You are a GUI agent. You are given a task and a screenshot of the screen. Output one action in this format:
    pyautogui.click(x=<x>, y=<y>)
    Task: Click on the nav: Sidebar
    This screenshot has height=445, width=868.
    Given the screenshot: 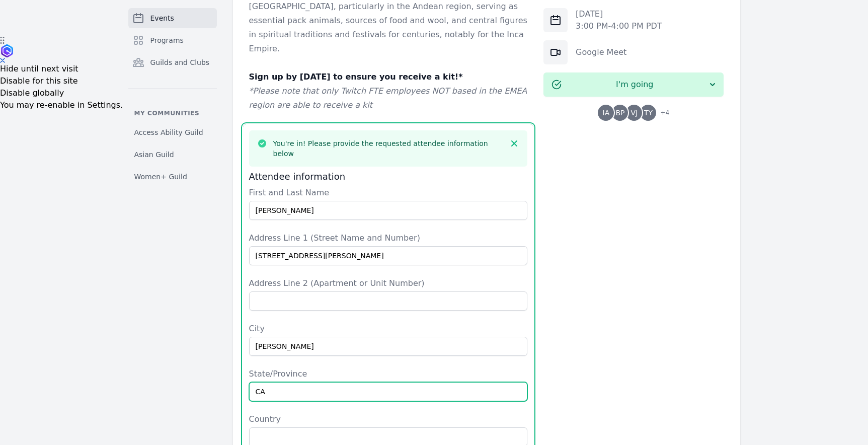 What is the action you would take?
    pyautogui.click(x=173, y=97)
    